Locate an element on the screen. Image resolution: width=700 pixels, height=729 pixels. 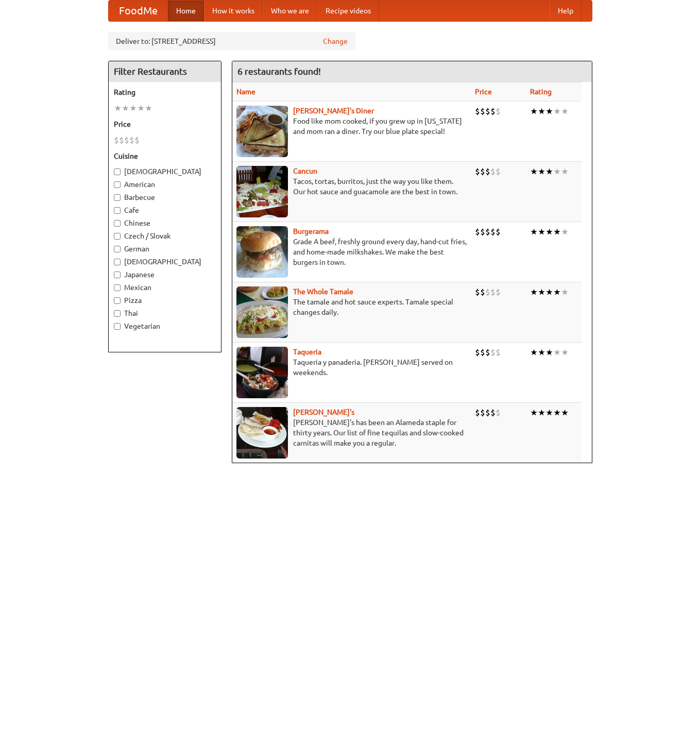
img: wholetamale.jpg is located at coordinates (262, 312).